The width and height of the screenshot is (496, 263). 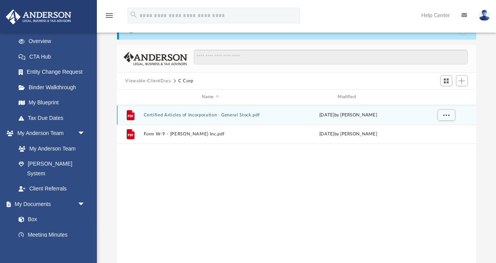 I want to click on a: My Anderson Teamarrow_drop_down, so click(x=49, y=133).